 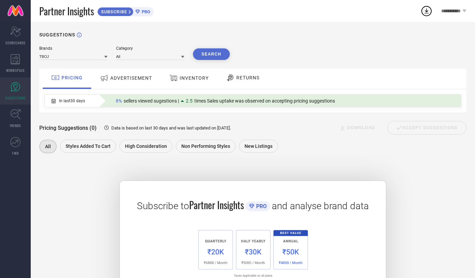 I want to click on div: Accept Suggestions, so click(x=427, y=128).